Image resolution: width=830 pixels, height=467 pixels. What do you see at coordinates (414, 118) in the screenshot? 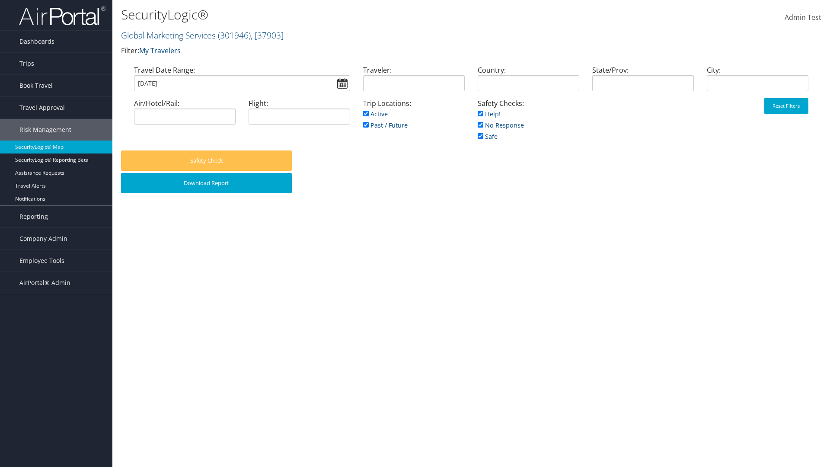
I see `div: Trip Locations:` at bounding box center [414, 118].